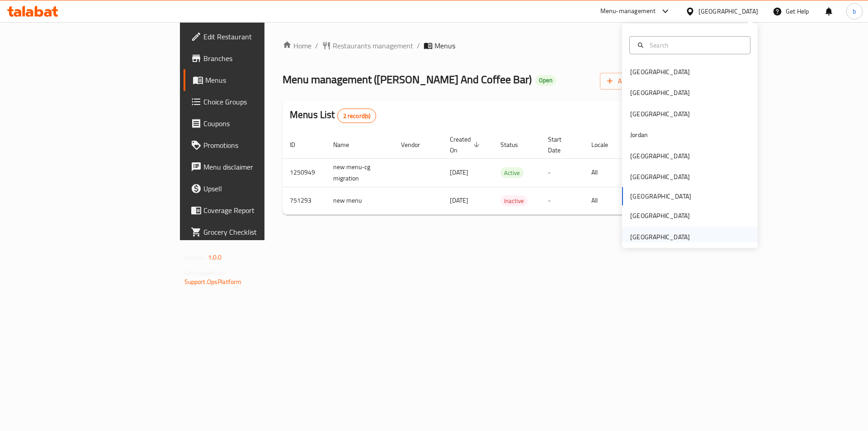  Describe the element at coordinates (254, 210) in the screenshot. I see `a: Coverage Report` at that location.